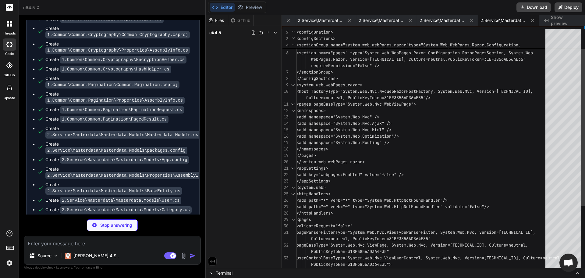  I want to click on span: <add namespace="System.Web.Mvc.Html" />, so click(344, 129).